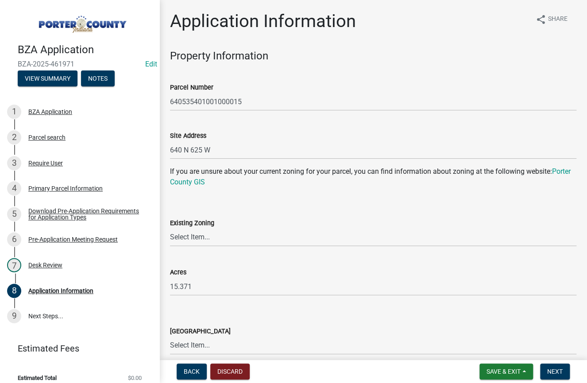 The height and width of the screenshot is (383, 587). I want to click on label: Acres, so click(178, 272).